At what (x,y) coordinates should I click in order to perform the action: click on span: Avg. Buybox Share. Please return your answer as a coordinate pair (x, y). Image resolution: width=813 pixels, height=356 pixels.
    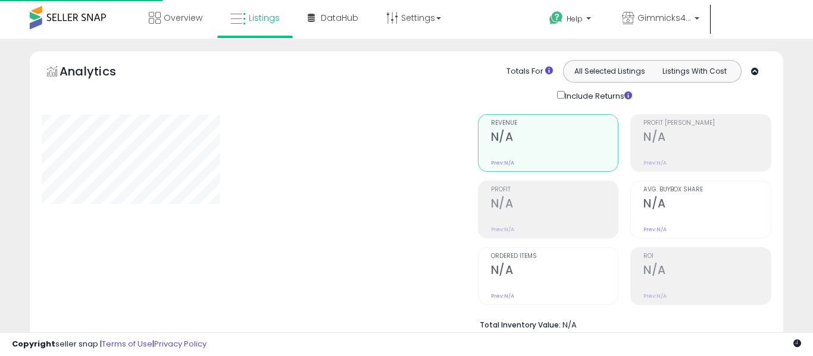
    Looking at the image, I should click on (707, 190).